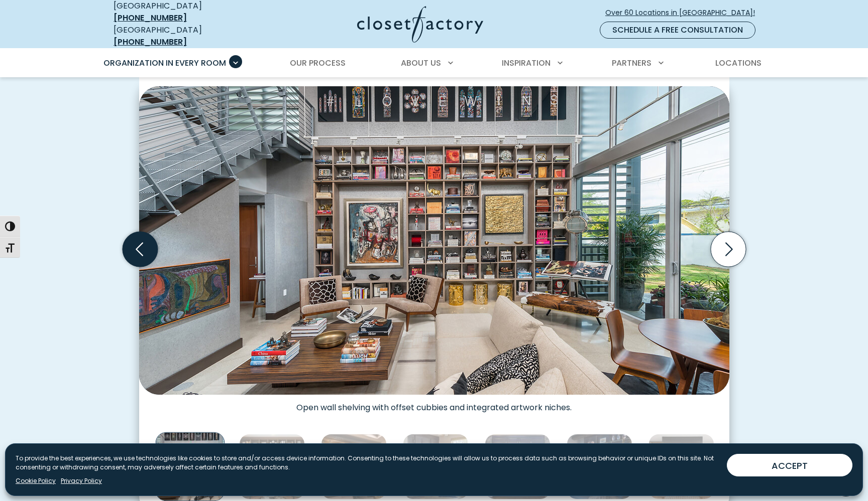 The height and width of the screenshot is (501, 868). What do you see at coordinates (739, 63) in the screenshot?
I see `span: Locations` at bounding box center [739, 63].